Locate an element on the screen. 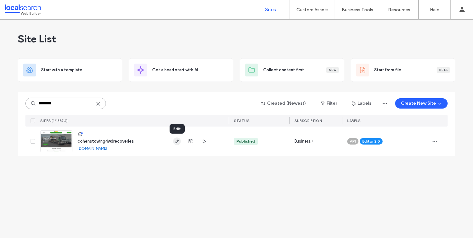  span: STATUS is located at coordinates (242, 121).